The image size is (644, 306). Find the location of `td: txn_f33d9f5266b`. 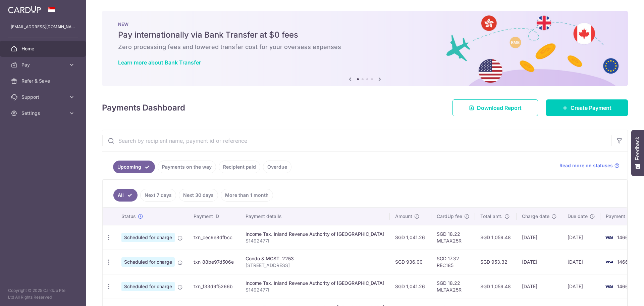

td: txn_f33d9f5266b is located at coordinates (214, 286).